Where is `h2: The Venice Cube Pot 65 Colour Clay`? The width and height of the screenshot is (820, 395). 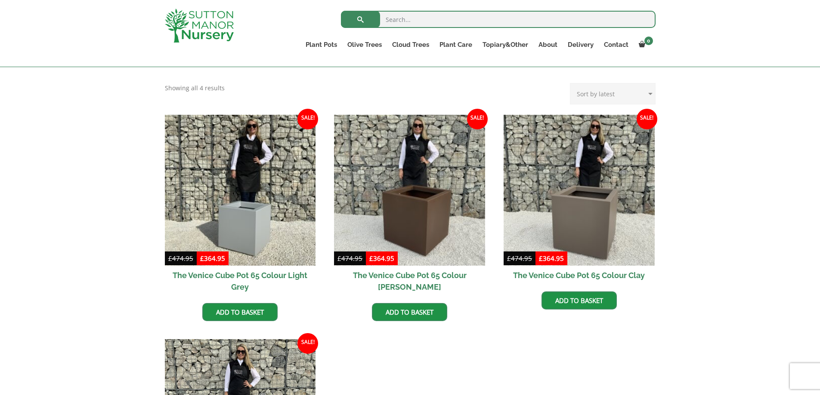
h2: The Venice Cube Pot 65 Colour Clay is located at coordinates (579, 275).